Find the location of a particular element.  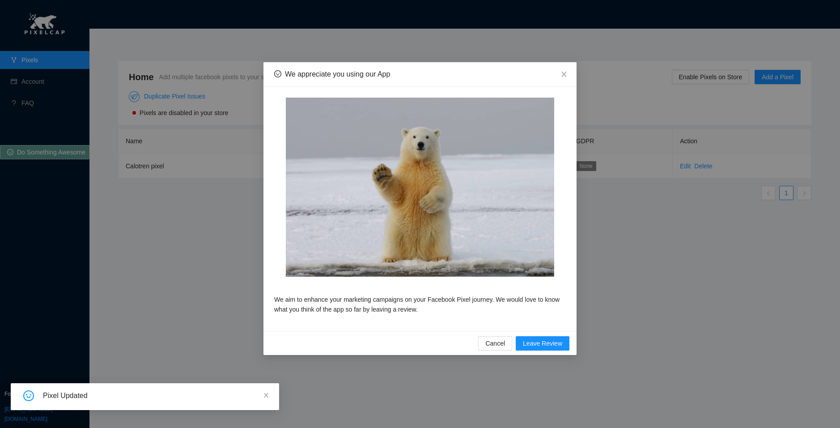

span: Leave Review is located at coordinates (543, 343).